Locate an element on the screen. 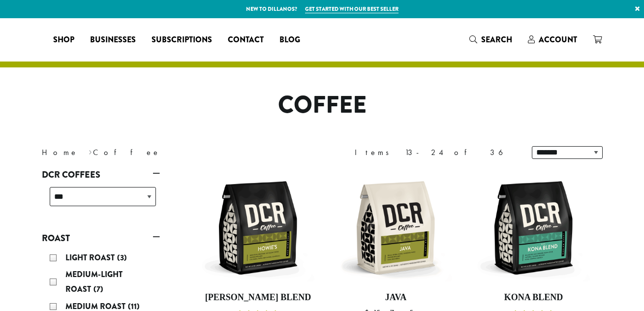 The height and width of the screenshot is (311, 644). h4: Kona Blend is located at coordinates (534, 298).